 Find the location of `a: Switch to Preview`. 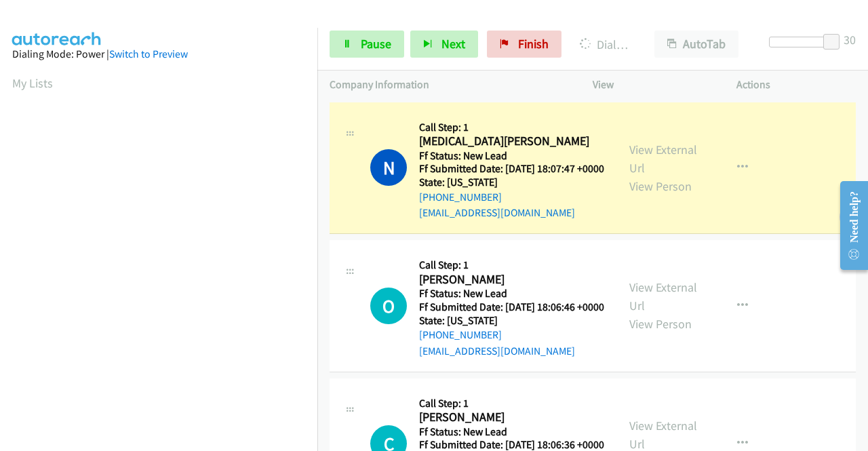

a: Switch to Preview is located at coordinates (149, 53).